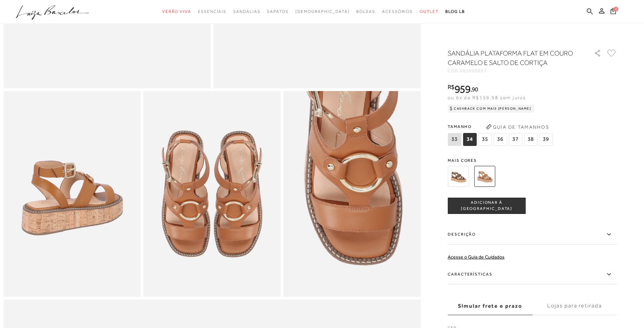 This screenshot has width=644, height=328. What do you see at coordinates (613, 12) in the screenshot?
I see `button: 0` at bounding box center [613, 12].